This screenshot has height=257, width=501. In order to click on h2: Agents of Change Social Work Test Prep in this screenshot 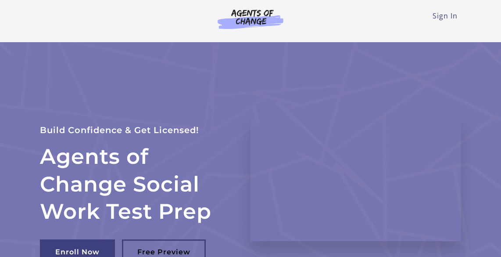, I will do `click(138, 183)`.